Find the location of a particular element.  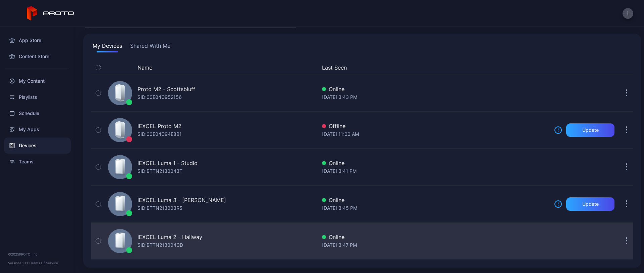

div: SID: 00E04C94E8B1 is located at coordinates (160, 134).